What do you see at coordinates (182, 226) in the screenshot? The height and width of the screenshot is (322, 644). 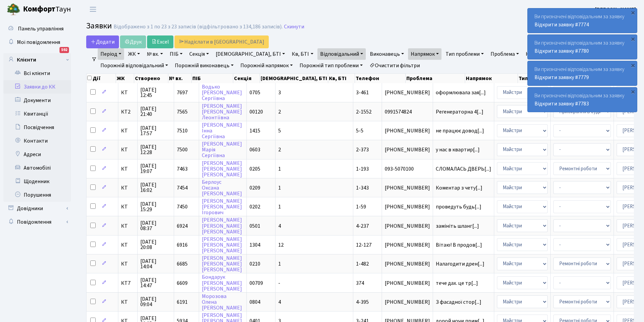 I see `span: 6924` at bounding box center [182, 226].